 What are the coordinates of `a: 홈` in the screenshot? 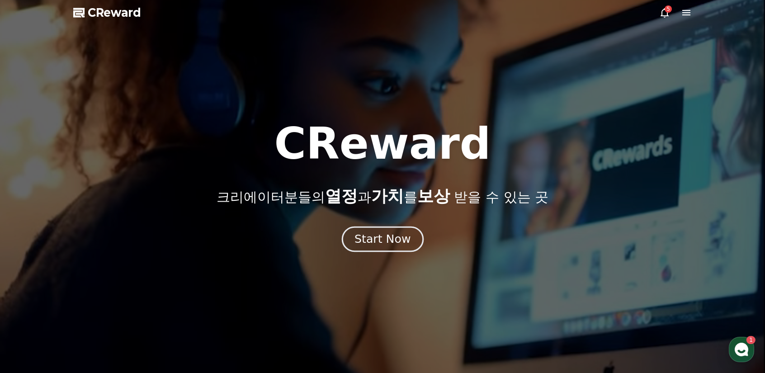 It's located at (31, 298).